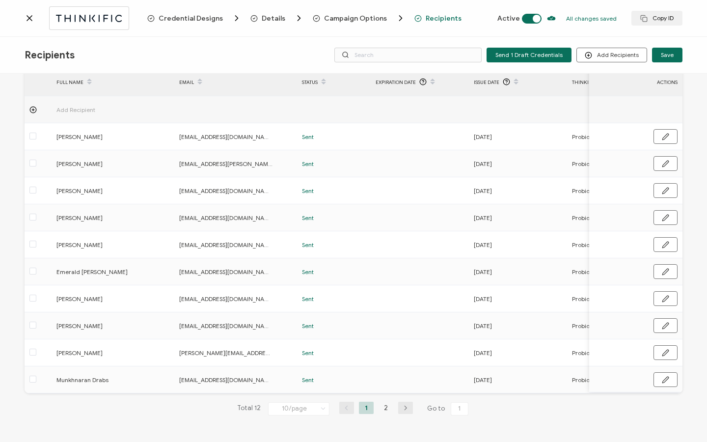 The image size is (707, 442). Describe the element at coordinates (667, 55) in the screenshot. I see `button: Save` at that location.